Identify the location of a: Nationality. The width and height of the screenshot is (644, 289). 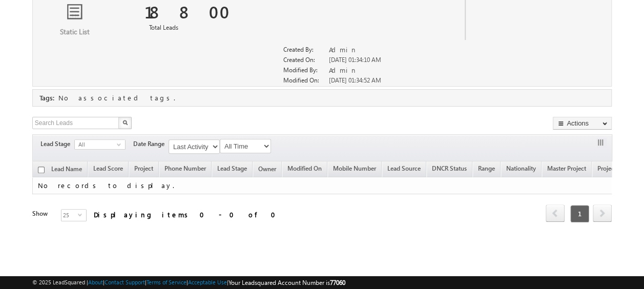
(521, 169).